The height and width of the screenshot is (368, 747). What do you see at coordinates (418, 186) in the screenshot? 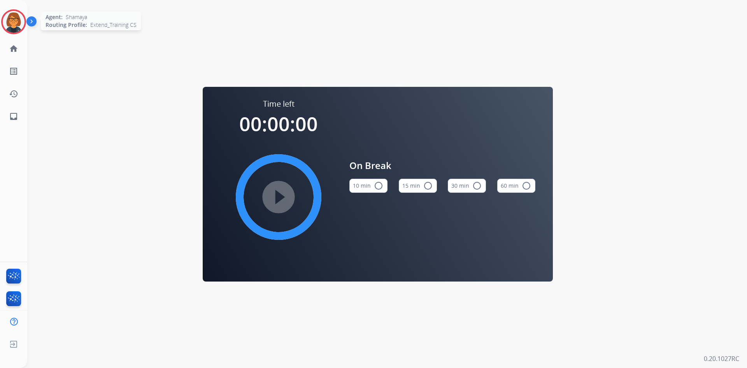
I see `button: 15 min` at bounding box center [418, 186].